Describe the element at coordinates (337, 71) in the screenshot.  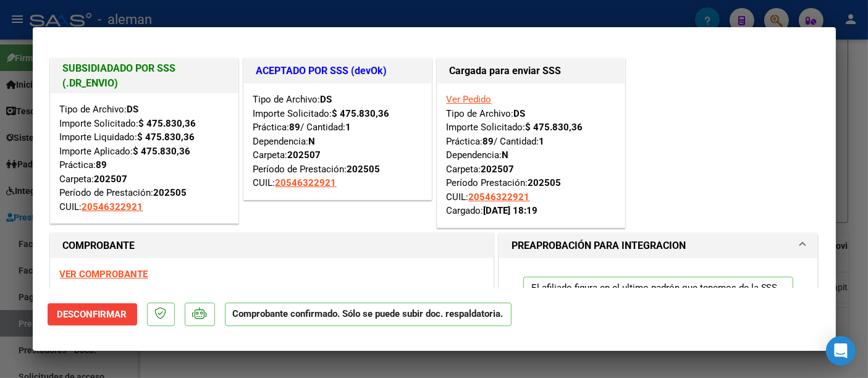
I see `h1: ACEPTADO POR SSS (devOk)` at that location.